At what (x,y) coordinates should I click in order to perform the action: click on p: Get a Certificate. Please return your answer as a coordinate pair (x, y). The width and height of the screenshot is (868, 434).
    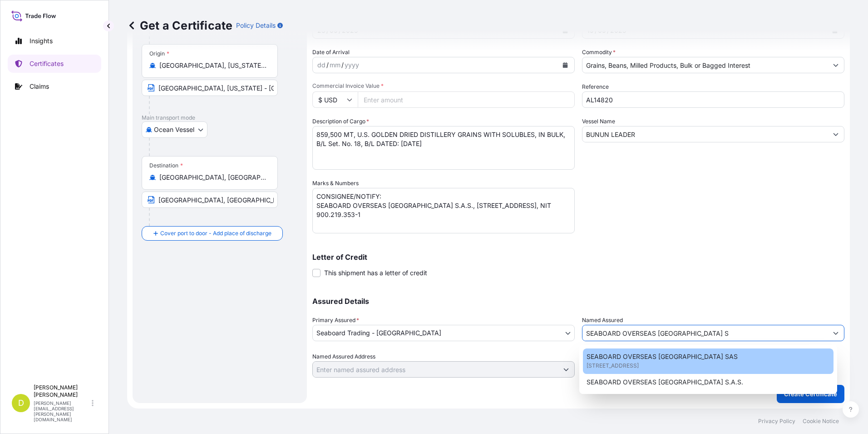
    Looking at the image, I should click on (180, 25).